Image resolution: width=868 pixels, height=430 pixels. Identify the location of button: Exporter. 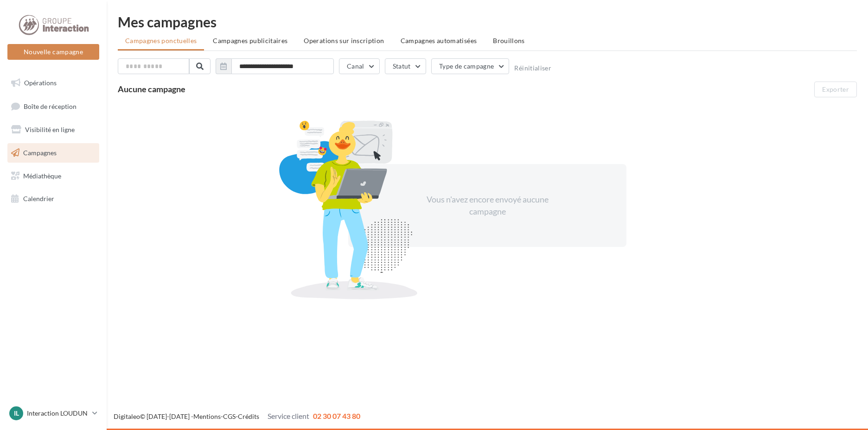
(836, 90).